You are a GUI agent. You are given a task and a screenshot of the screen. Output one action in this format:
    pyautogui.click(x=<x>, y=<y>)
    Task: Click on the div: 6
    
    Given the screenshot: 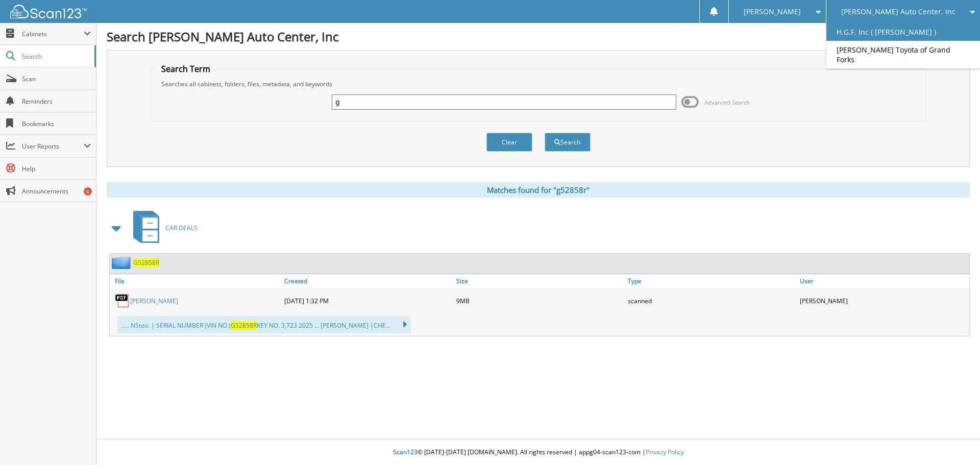 What is the action you would take?
    pyautogui.click(x=88, y=192)
    